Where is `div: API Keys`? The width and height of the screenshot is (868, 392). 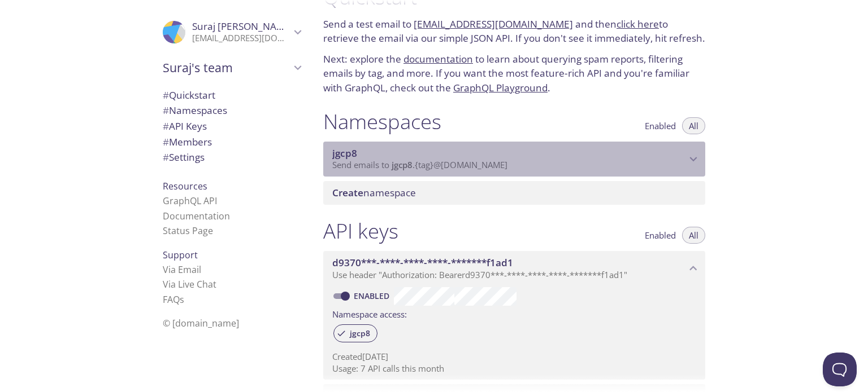
div: API Keys is located at coordinates (232, 126).